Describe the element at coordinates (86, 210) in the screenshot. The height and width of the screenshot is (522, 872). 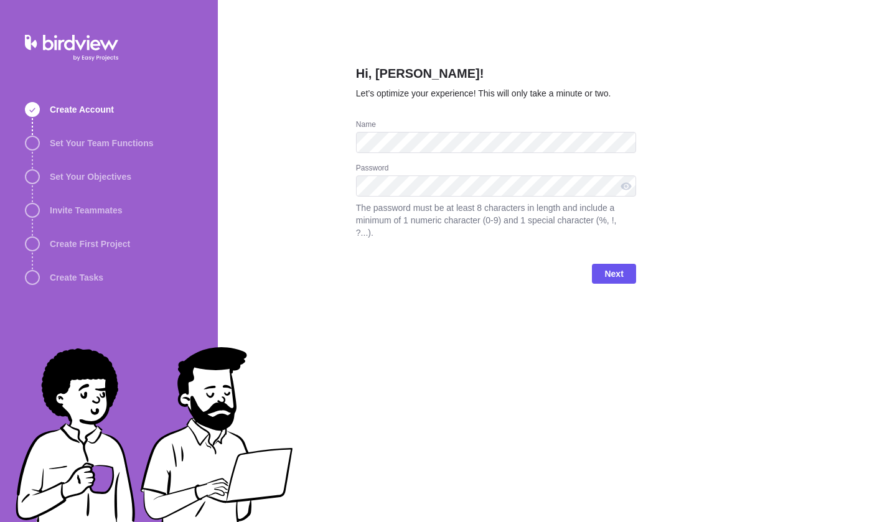
I see `span: Invite Teammates` at that location.